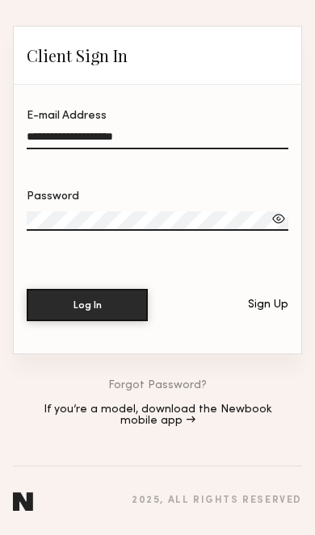  I want to click on div: Password, so click(157, 197).